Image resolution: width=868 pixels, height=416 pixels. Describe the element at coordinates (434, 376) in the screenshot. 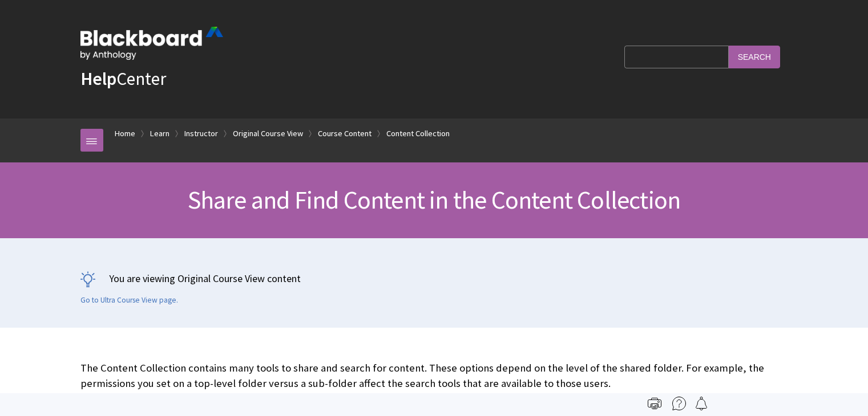

I see `p: The Content Collection contains many tools to share and search for content. These options depend ...` at that location.